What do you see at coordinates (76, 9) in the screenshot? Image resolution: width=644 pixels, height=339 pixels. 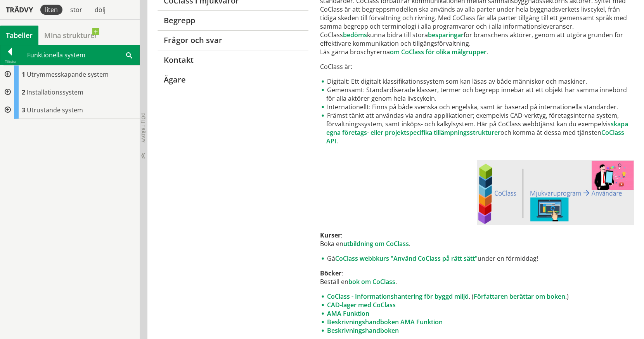 I see `div: stor` at bounding box center [76, 9].